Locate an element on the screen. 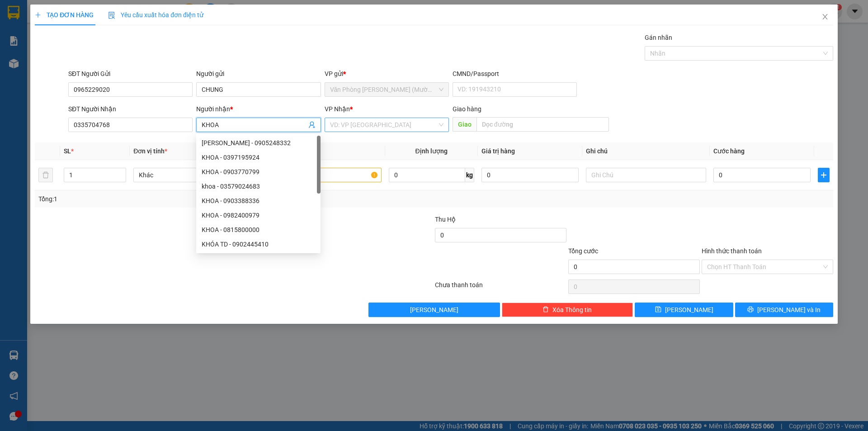 This screenshot has width=868, height=431. span: Đơn vị tính is located at coordinates (150, 151).